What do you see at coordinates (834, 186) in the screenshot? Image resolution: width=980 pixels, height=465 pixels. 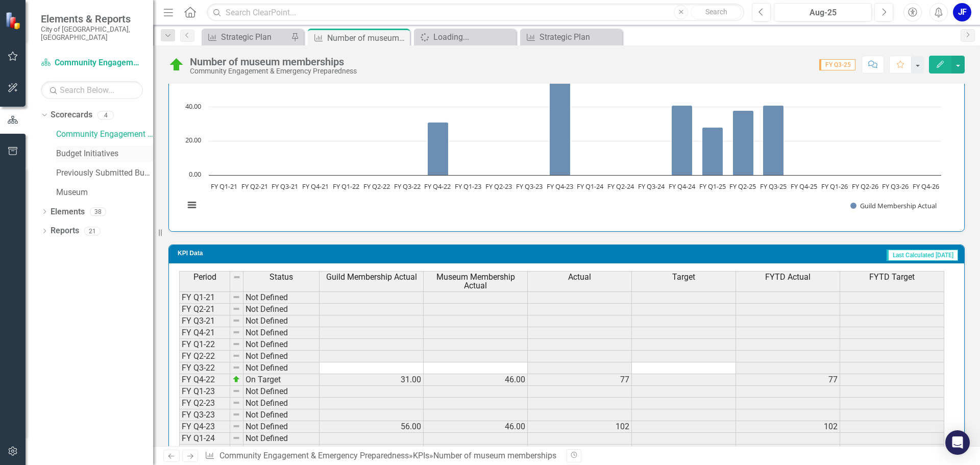 I see `text: FY Q1-26` at bounding box center [834, 186].